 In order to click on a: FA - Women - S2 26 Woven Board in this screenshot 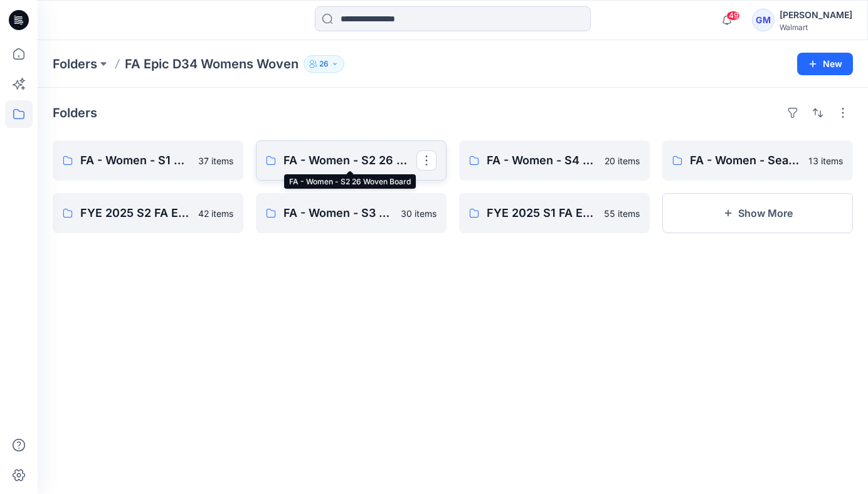, I will do `click(352, 160)`.